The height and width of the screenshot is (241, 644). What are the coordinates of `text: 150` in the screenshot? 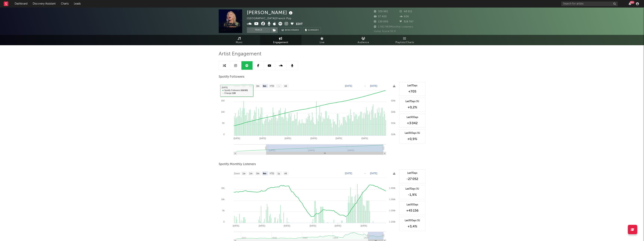 It's located at (223, 101).